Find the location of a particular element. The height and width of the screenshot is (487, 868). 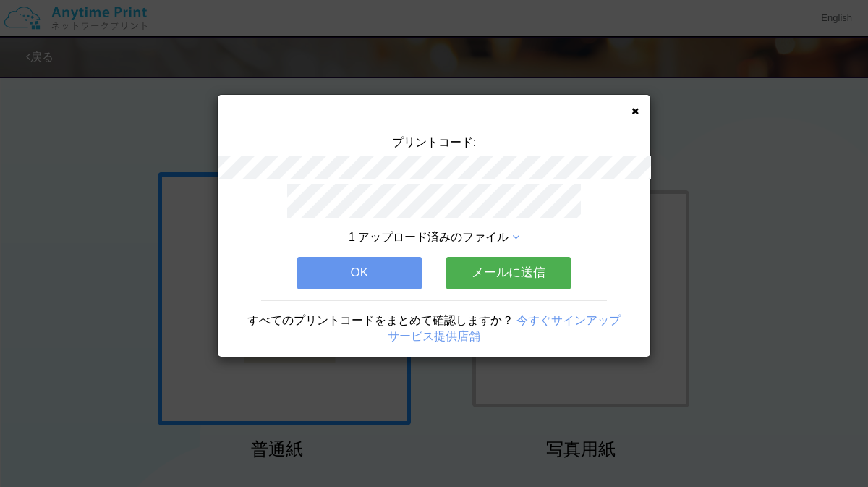

span: 1 アップロード済みのファイル is located at coordinates (428, 236).